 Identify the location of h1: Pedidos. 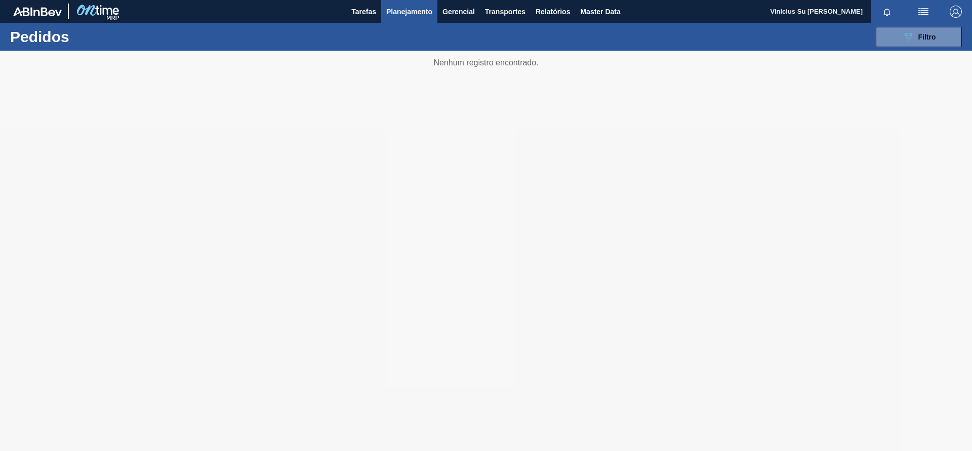
(86, 36).